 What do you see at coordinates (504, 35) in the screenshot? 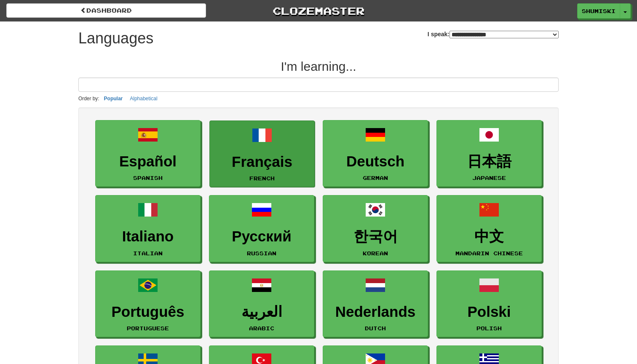
I see `select: I speak:` at bounding box center [504, 35].